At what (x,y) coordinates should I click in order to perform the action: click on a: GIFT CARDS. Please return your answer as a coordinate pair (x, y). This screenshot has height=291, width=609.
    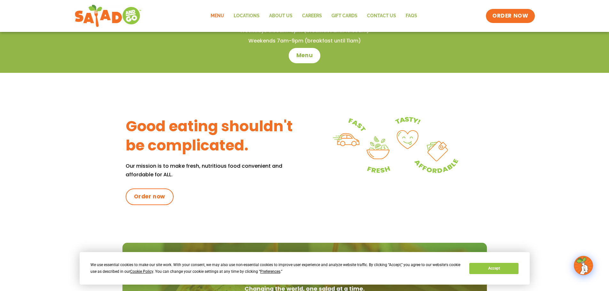
    Looking at the image, I should click on (344, 16).